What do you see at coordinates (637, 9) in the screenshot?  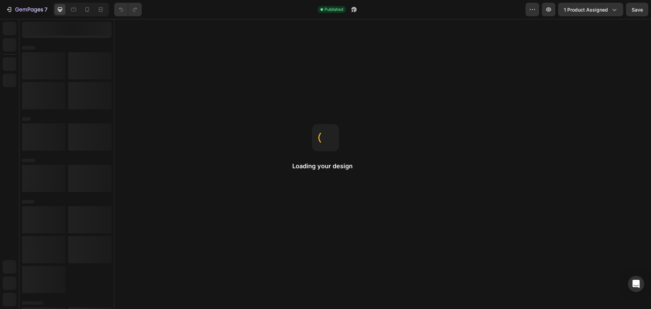 I see `button: Save` at bounding box center [637, 9].